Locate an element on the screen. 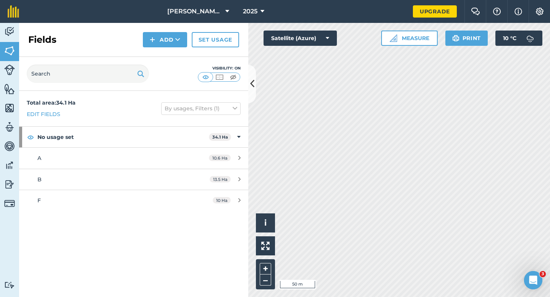  img: svg+xml;base64,PHN2ZyB4bWxucz0iaHR0cDovL3d3dy53My5vcmcvMjAwMC9zdmciIHdpZHRoPSIxOCIgaGVpZ2h0PSIyNC... is located at coordinates (31, 137).